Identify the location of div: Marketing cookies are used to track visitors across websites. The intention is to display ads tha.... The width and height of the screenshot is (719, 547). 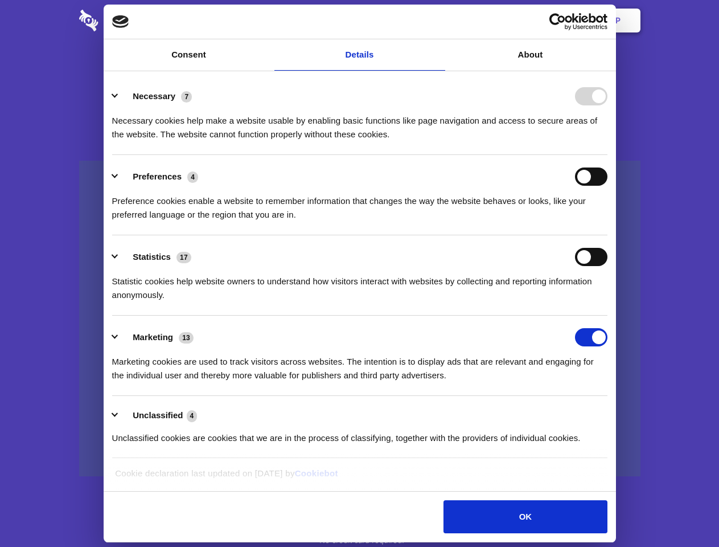
(360, 364).